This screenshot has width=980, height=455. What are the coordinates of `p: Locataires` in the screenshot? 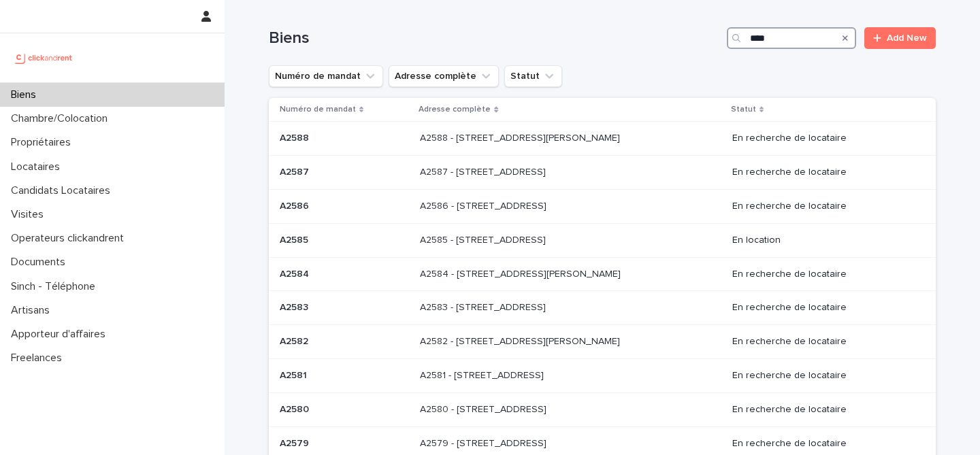 It's located at (38, 167).